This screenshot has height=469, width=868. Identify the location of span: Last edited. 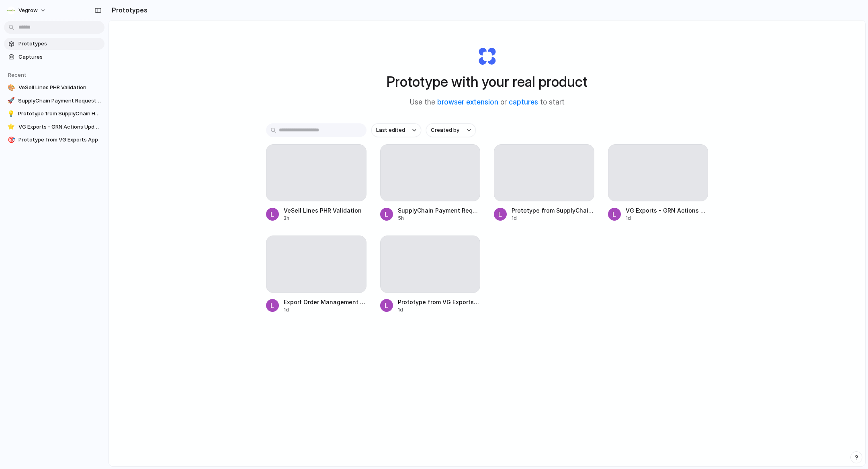
(390, 130).